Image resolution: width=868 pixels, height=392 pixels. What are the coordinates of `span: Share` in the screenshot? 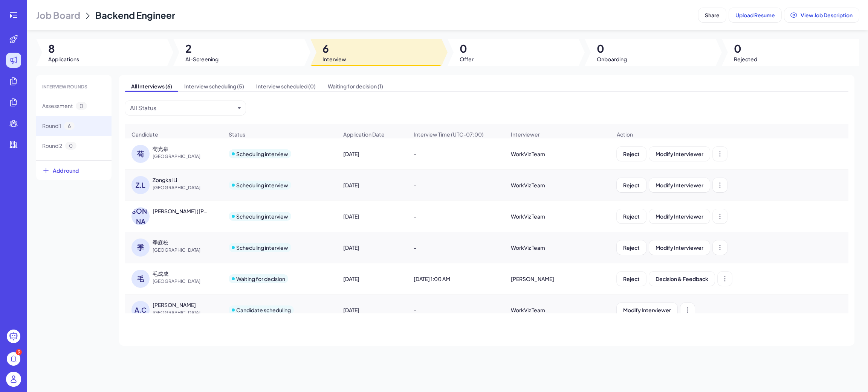 It's located at (712, 15).